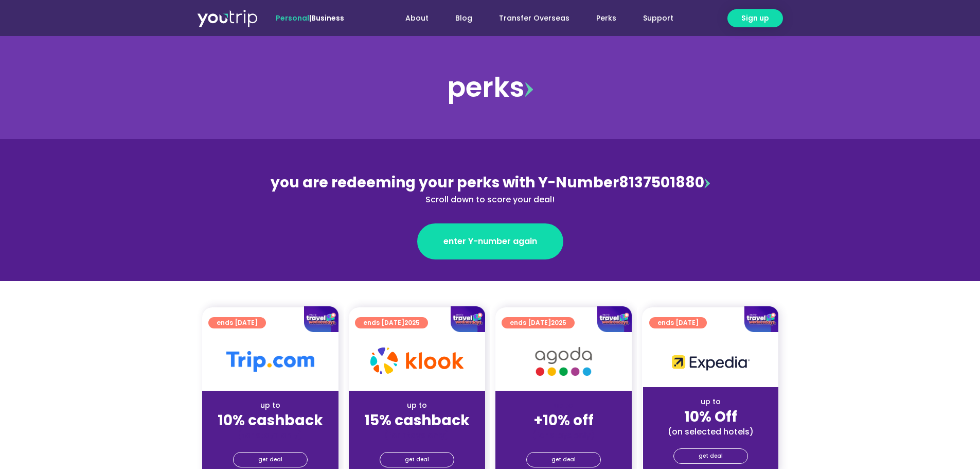  Describe the element at coordinates (755, 18) in the screenshot. I see `a: Sign up` at that location.